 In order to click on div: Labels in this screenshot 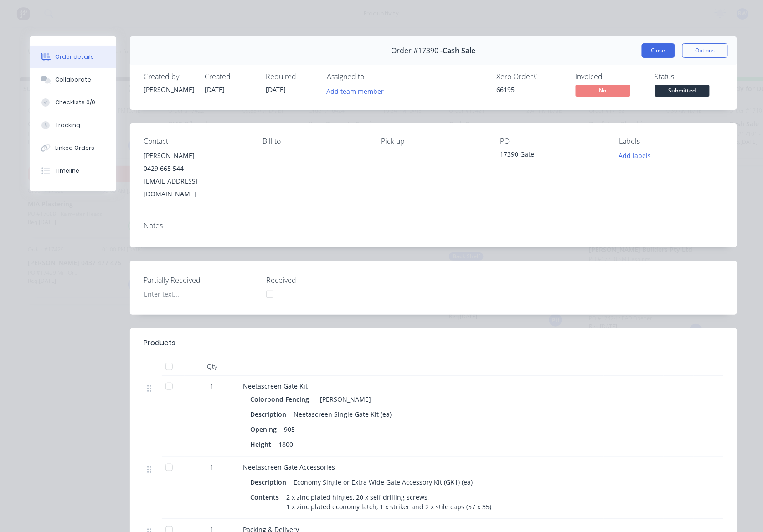, I will do `click(671, 141)`.